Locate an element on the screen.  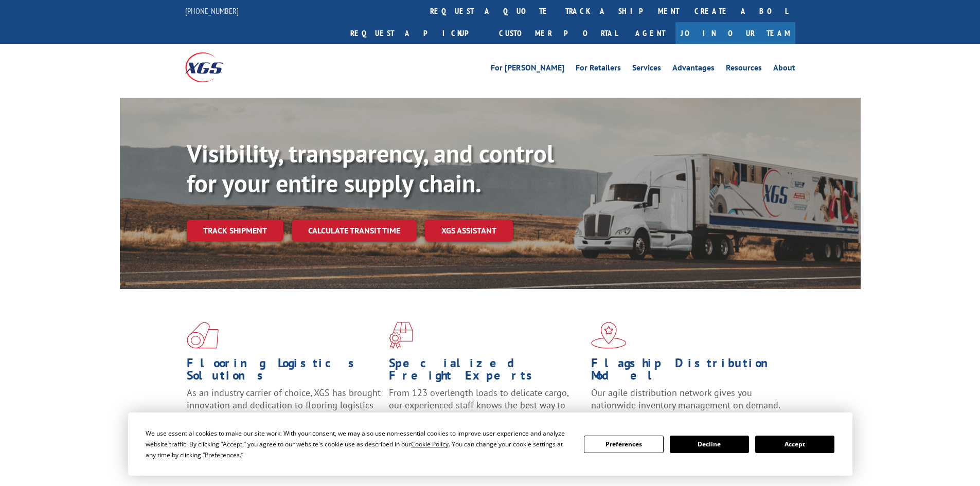
a: Calculate transit time is located at coordinates (354, 230).